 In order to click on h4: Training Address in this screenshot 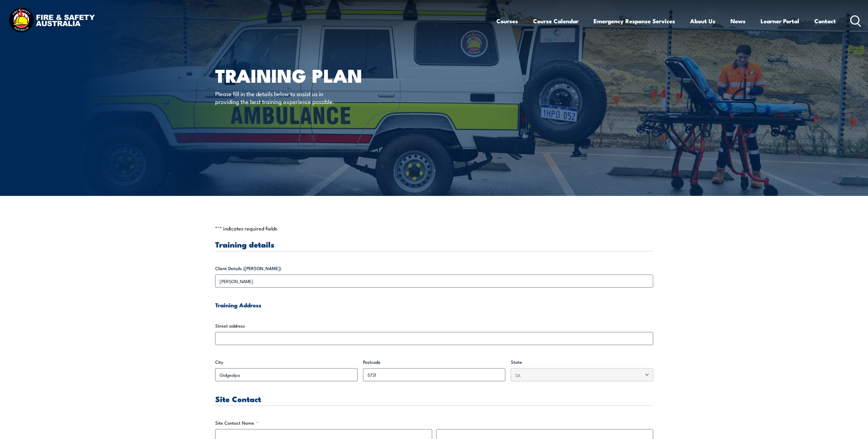, I will do `click(434, 305)`.